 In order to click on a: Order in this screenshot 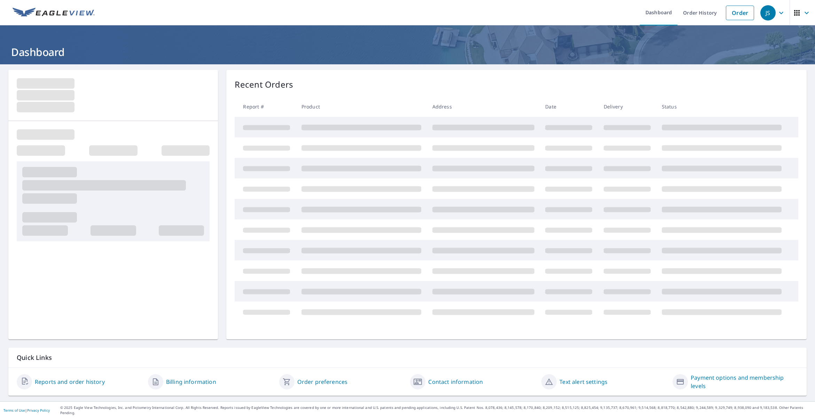, I will do `click(739, 13)`.